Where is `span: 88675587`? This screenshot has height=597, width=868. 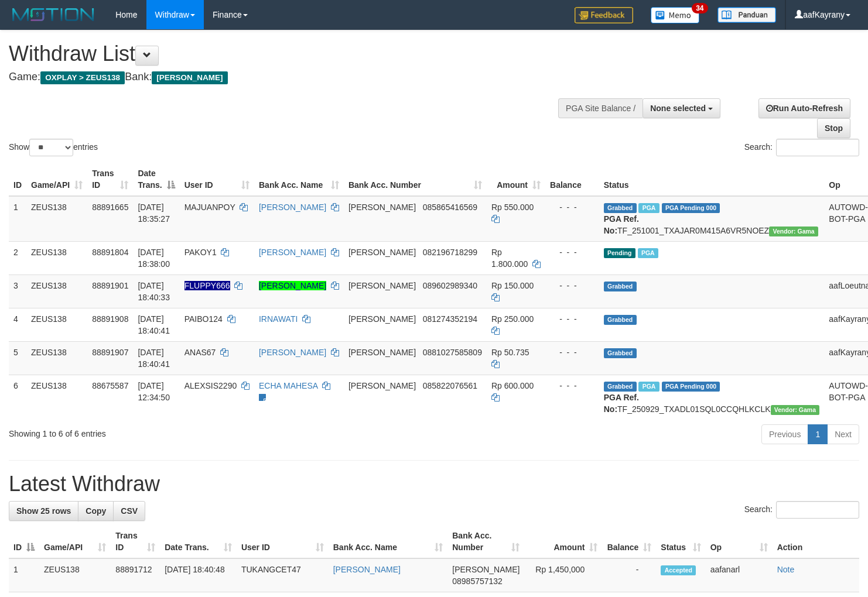
span: 88675587 is located at coordinates (110, 386).